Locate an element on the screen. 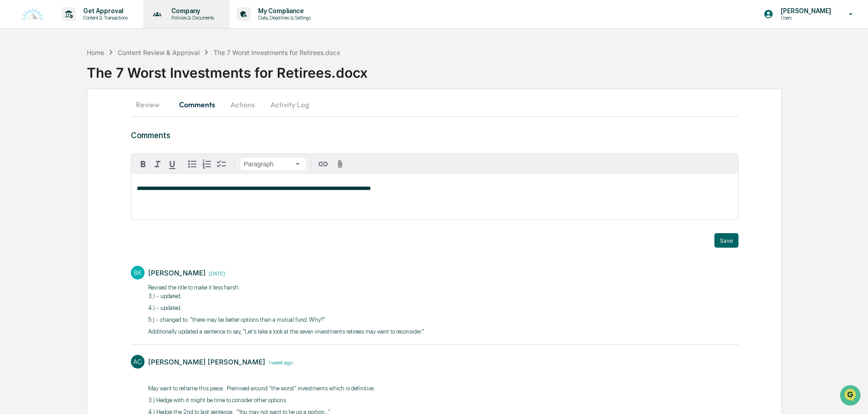  p: Policies & Documents is located at coordinates (191, 17).